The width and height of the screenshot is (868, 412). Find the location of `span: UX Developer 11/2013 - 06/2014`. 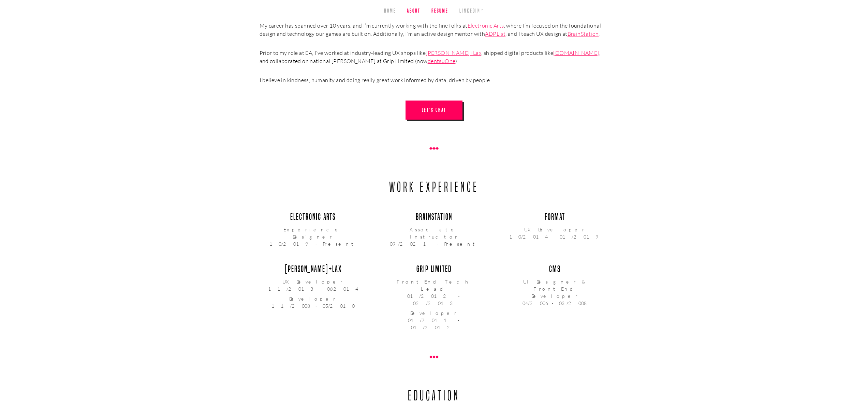

span: UX Developer 11/2013 - 06/2014 is located at coordinates (313, 286).